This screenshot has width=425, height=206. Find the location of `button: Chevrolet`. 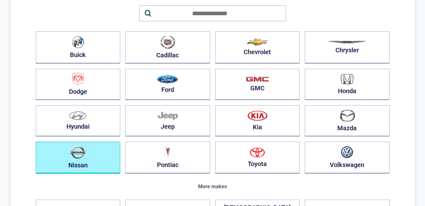

button: Chevrolet is located at coordinates (258, 47).